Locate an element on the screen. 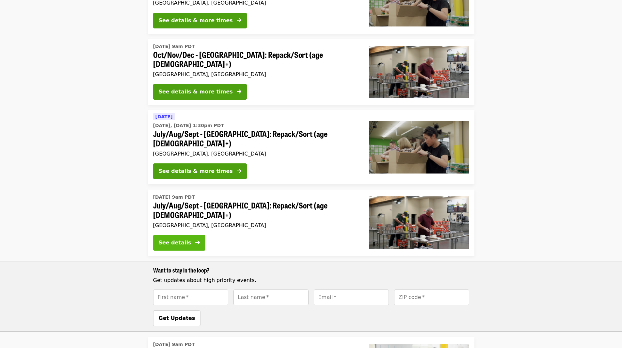 This screenshot has width=622, height=348. img: Oct/Nov/Dec - Portland: Repack/Sort (age 16+) organized by Oregon Food Bank is located at coordinates (419, 72).